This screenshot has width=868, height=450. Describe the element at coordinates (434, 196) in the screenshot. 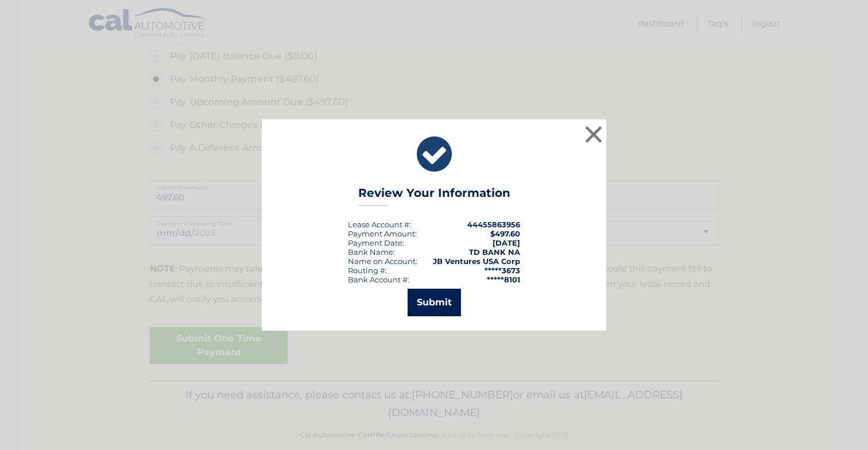

I see `h3: Review Your Information` at that location.